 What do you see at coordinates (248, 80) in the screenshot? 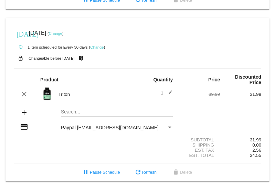
I see `strong: Discounted Price` at bounding box center [248, 80].